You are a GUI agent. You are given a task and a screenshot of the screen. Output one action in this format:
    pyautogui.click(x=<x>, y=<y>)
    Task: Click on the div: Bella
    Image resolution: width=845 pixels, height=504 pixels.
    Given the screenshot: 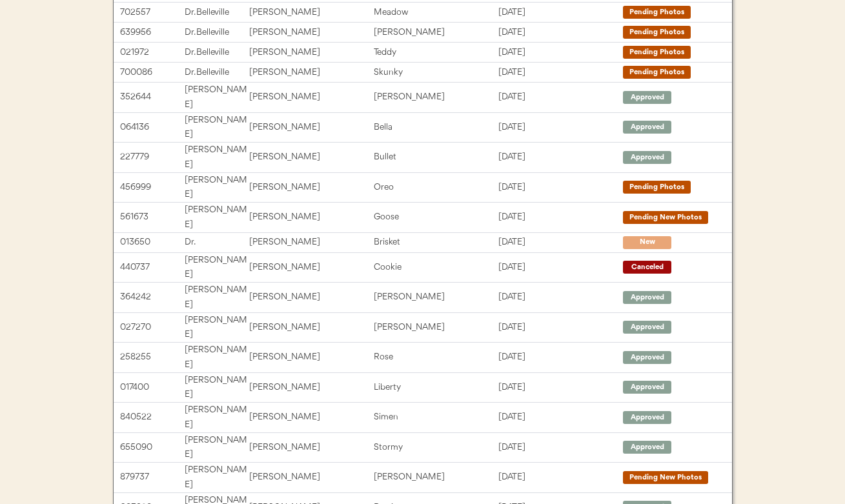 What is the action you would take?
    pyautogui.click(x=436, y=127)
    